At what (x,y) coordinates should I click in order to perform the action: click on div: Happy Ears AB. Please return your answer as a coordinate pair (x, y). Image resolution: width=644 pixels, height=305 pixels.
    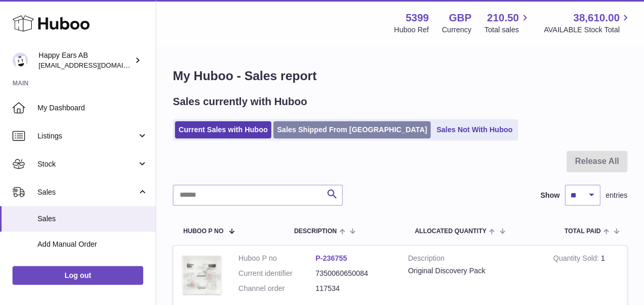
    Looking at the image, I should click on (86, 60).